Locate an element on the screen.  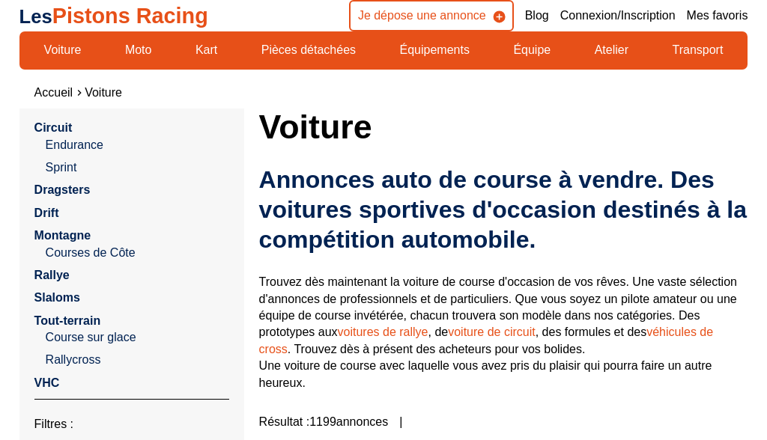
a: Atelier is located at coordinates (611, 50).